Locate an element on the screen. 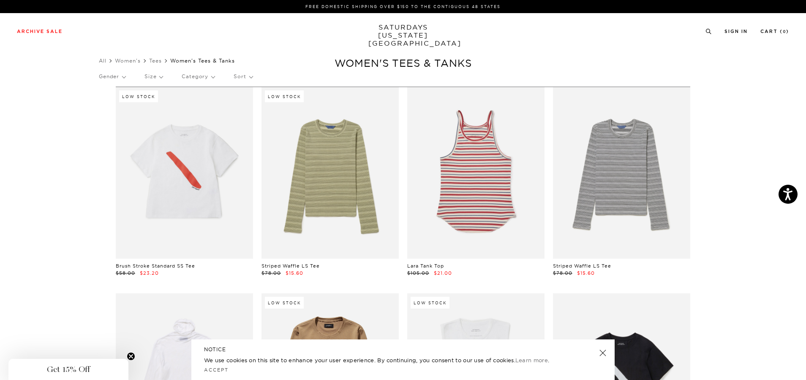  a: Sign In is located at coordinates (736, 31).